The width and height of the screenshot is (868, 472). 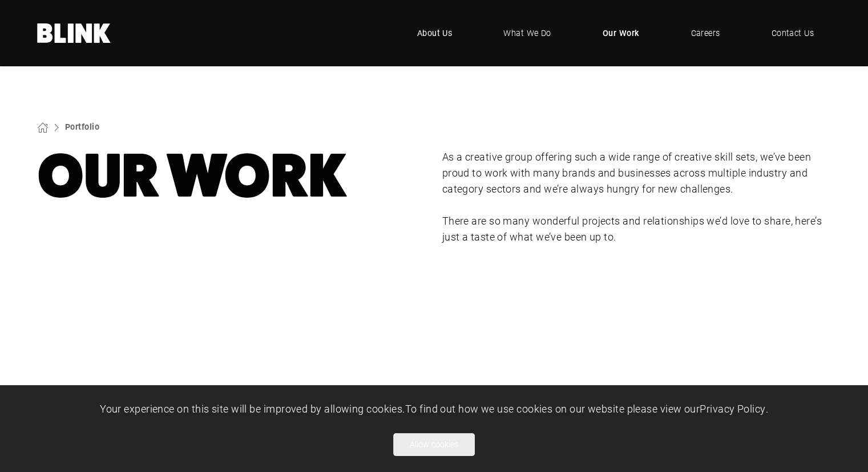 I want to click on a: Contact Us, so click(x=793, y=33).